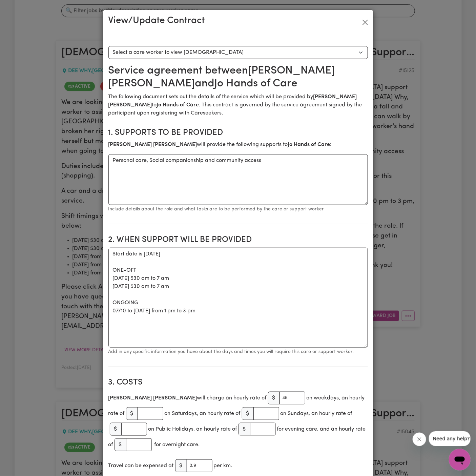 The width and height of the screenshot is (476, 476). What do you see at coordinates (231, 352) in the screenshot?
I see `small: Add in any specific information you have about the days and times you will require this care or s...` at bounding box center [231, 352].